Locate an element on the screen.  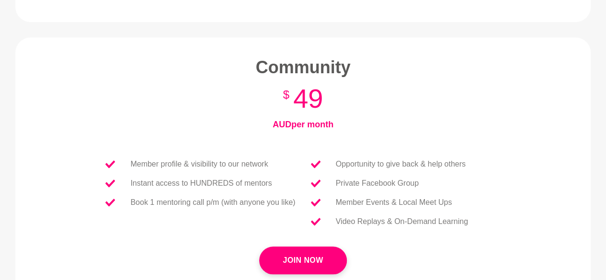
p: Book 1 mentoring call p/m (with anyone you like) is located at coordinates (213, 203).